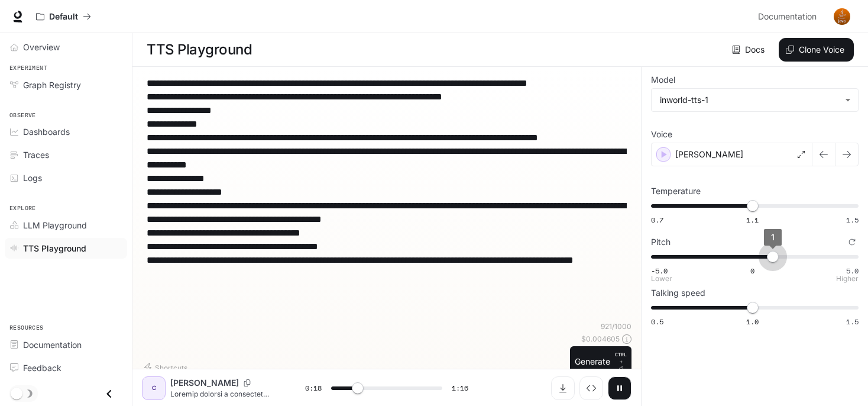  Describe the element at coordinates (842, 17) in the screenshot. I see `img: User avatar` at that location.